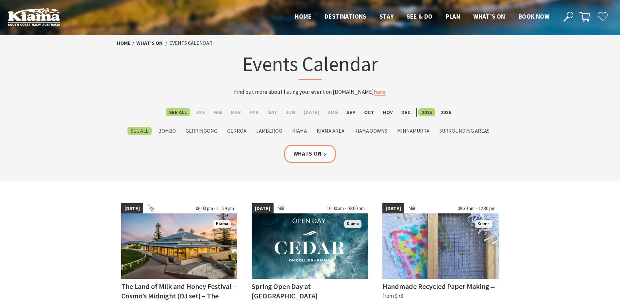 The height and width of the screenshot is (302, 620). I want to click on label: Dec, so click(406, 112).